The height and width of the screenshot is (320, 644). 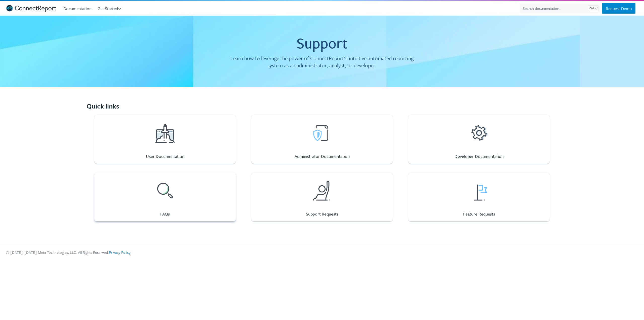 What do you see at coordinates (322, 61) in the screenshot?
I see `h2: Learn how to leverage the power of ConnectReport's intuitive automated reporting system as an adm...` at bounding box center [322, 61].